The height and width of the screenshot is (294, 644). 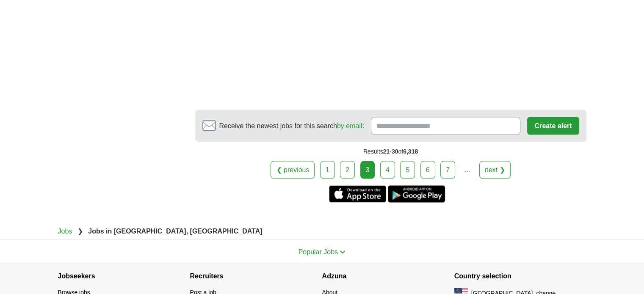 I want to click on a: Get the Android app, so click(x=416, y=194).